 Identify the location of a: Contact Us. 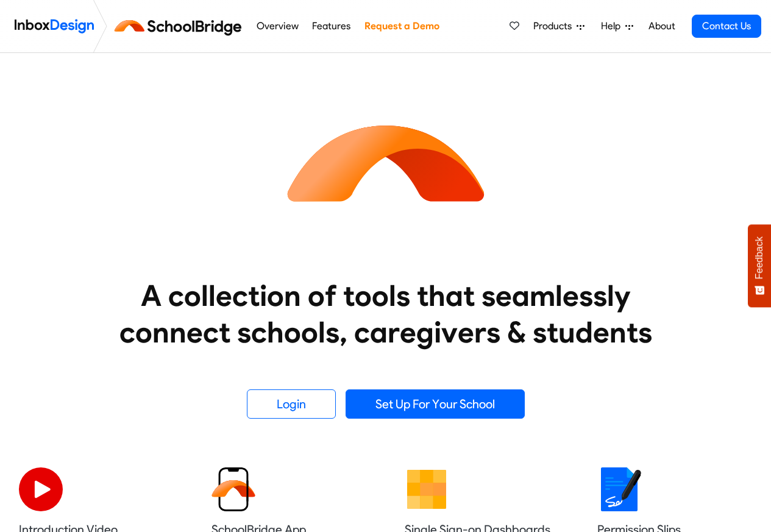
(727, 26).